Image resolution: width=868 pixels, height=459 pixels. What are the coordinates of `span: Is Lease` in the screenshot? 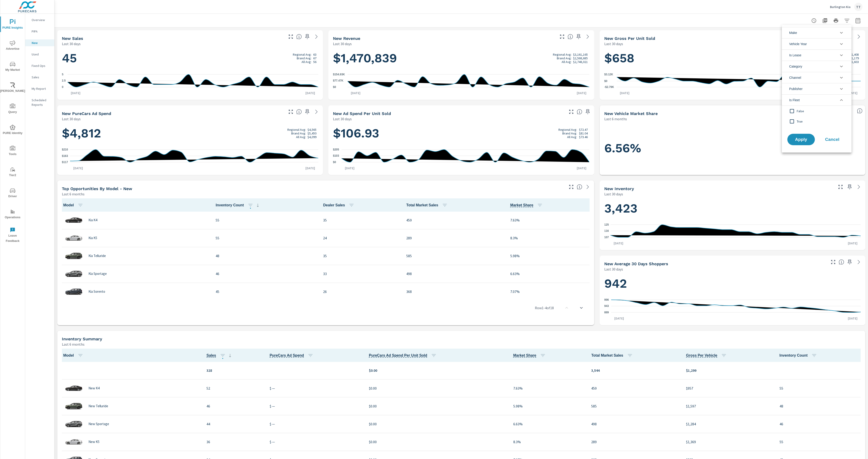 It's located at (796, 55).